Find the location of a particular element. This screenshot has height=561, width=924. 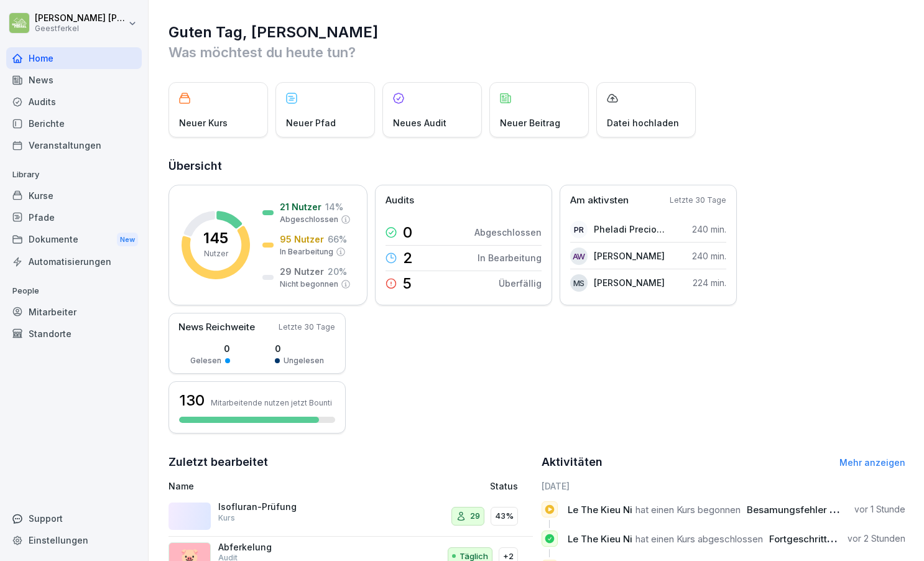

p: 95 Nutzer is located at coordinates (302, 239).